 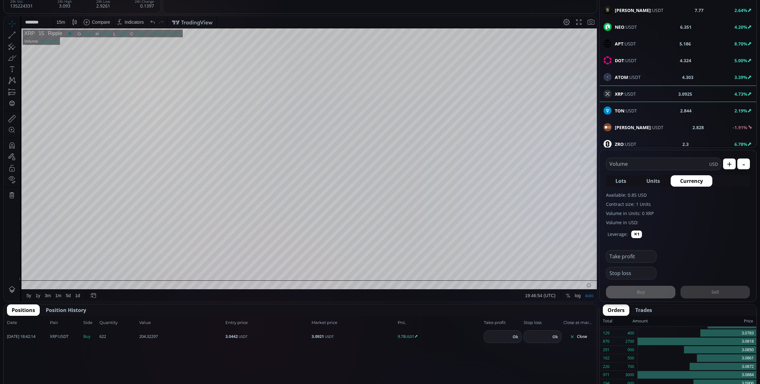 I want to click on b: 2.64%, so click(x=740, y=10).